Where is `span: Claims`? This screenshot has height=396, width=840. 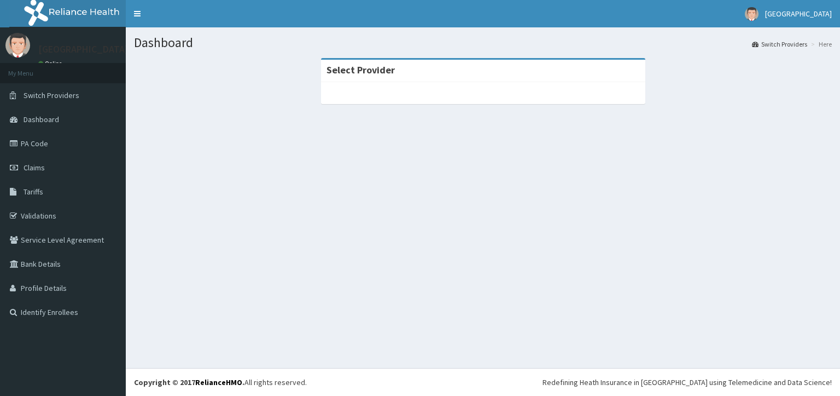
span: Claims is located at coordinates (34, 167).